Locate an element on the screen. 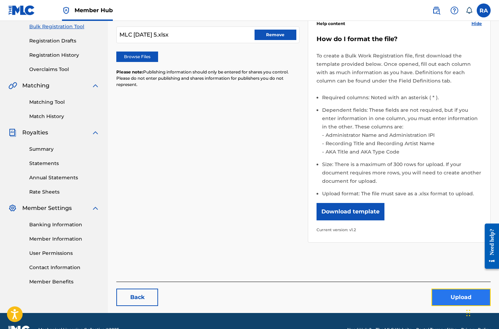 This screenshot has height=329, width=499. a: Member Information is located at coordinates (64, 239).